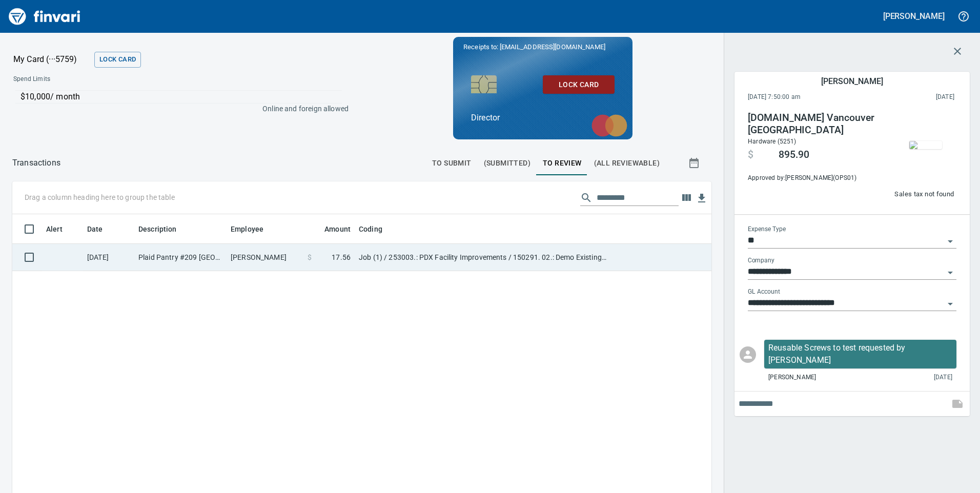 Image resolution: width=980 pixels, height=493 pixels. Describe the element at coordinates (177, 108) in the screenshot. I see `p: Online and foreign allowed` at that location.